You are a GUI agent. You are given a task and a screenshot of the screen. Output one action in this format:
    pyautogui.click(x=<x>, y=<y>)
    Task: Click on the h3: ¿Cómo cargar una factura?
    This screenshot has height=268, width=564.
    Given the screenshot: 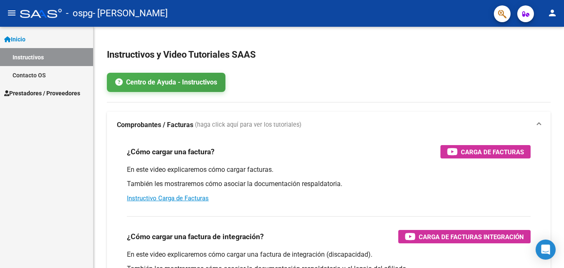 What is the action you would take?
    pyautogui.click(x=171, y=152)
    